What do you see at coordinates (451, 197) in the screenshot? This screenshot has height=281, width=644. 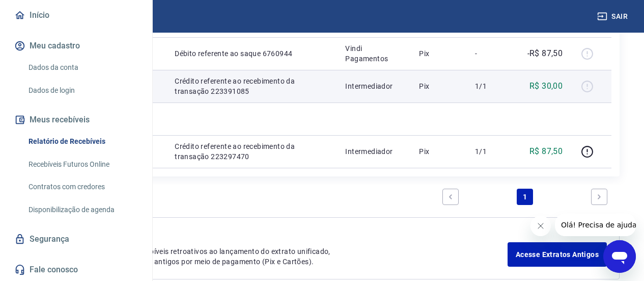 I see `a: Previous page` at bounding box center [451, 197].